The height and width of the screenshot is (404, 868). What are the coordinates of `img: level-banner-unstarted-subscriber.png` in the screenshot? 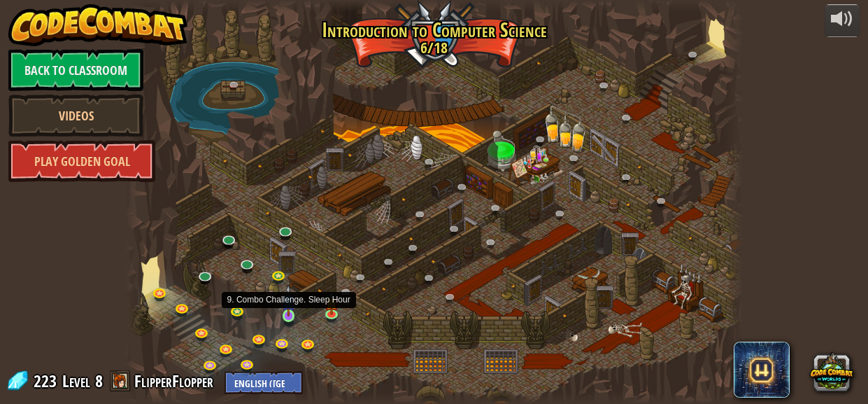 It's located at (289, 300).